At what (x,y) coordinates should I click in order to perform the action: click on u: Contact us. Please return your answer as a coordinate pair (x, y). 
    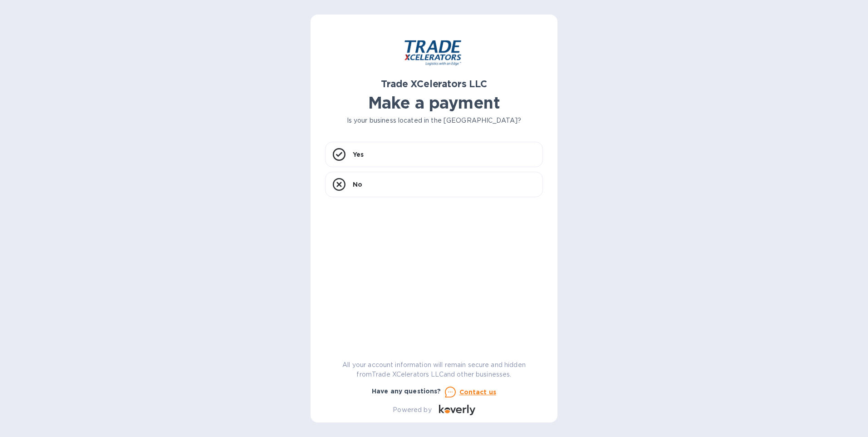
    Looking at the image, I should click on (478, 392).